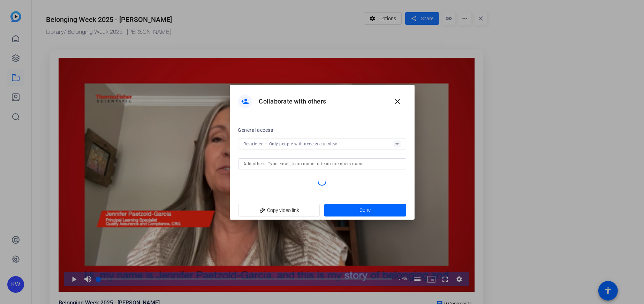 Image resolution: width=644 pixels, height=304 pixels. I want to click on input: Add others: Type email, team name or team members name, so click(322, 164).